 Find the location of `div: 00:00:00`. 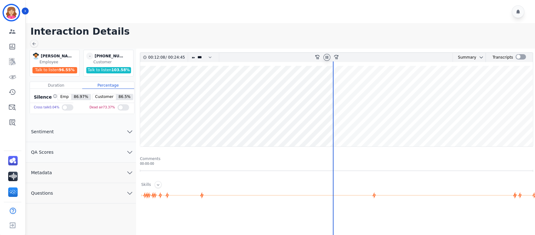

div: 00:00:00 is located at coordinates (337, 164).